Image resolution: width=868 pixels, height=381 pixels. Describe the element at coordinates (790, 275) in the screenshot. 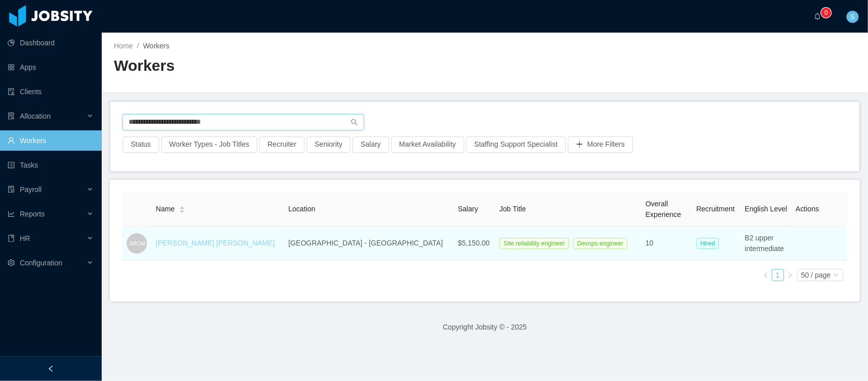

I see `i: icon: right` at that location.